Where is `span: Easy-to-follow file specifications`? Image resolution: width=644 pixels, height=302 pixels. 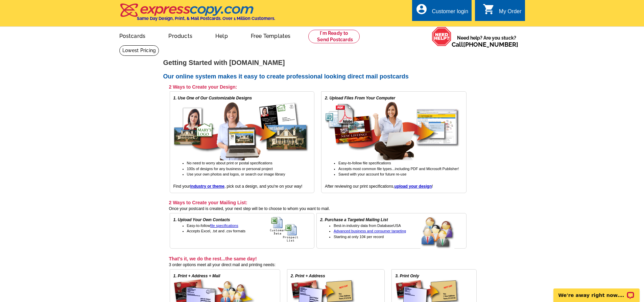 span: Easy-to-follow file specifications is located at coordinates (365, 163).